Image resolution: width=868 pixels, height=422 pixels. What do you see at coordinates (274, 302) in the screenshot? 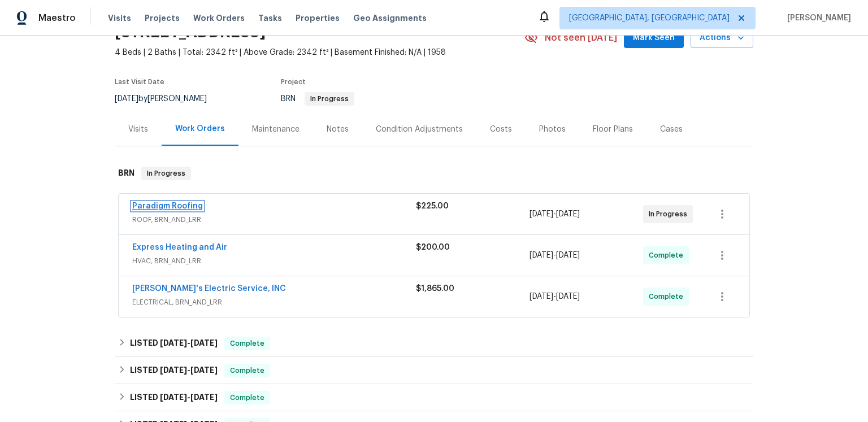
I see `span: ELECTRICAL, BRN_AND_LRR` at bounding box center [274, 302].